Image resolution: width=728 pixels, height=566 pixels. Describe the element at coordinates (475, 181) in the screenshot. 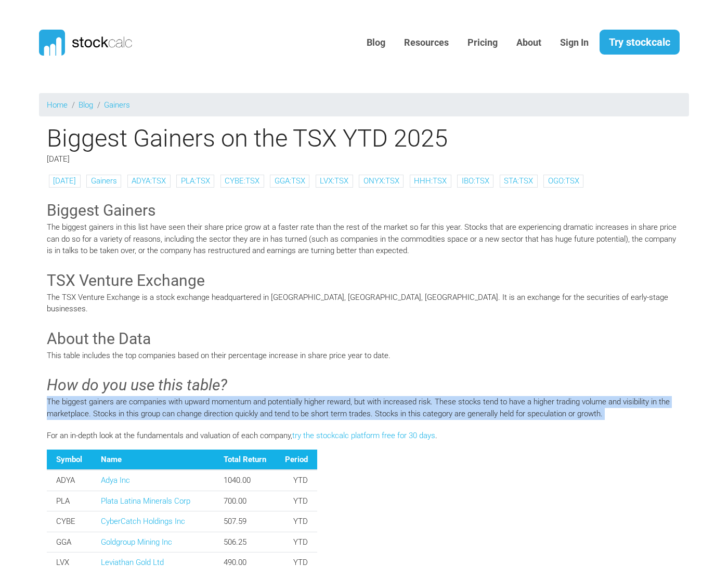

I see `a: IBO:TSX` at that location.